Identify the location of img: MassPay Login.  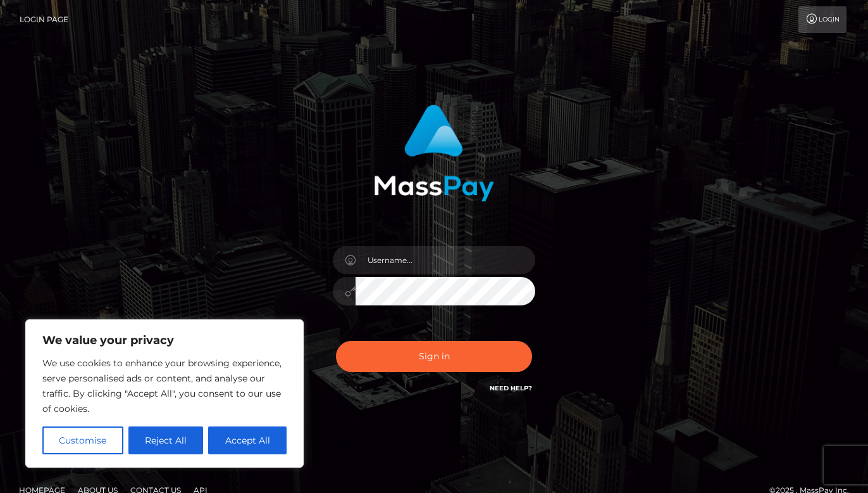
(434, 153).